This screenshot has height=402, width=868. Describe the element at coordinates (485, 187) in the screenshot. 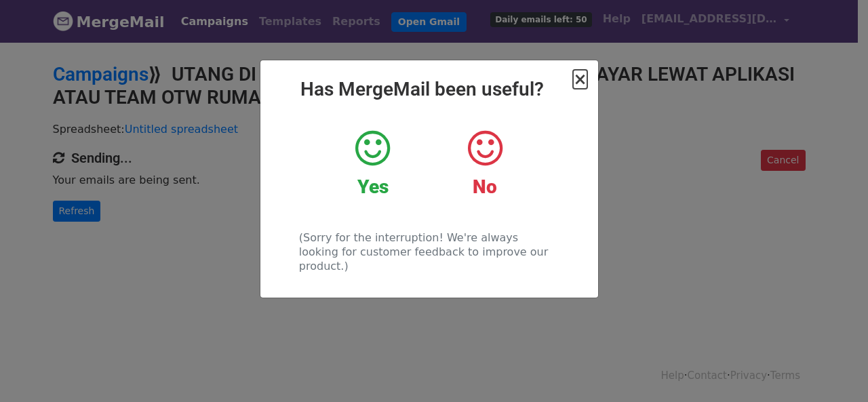

I see `strong: No` at that location.